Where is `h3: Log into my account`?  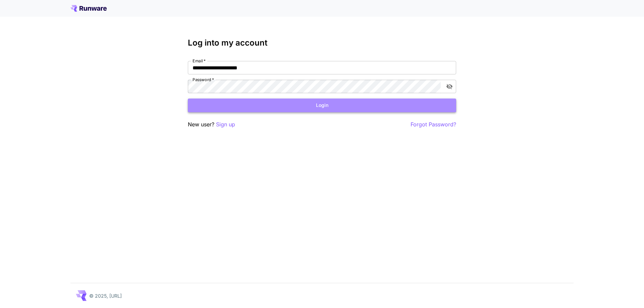 h3: Log into my account is located at coordinates (322, 43).